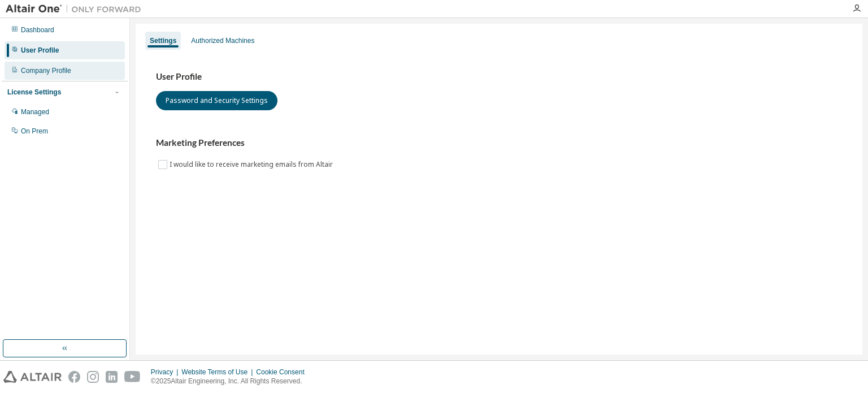 Image resolution: width=868 pixels, height=393 pixels. I want to click on img: facebook.svg, so click(74, 377).